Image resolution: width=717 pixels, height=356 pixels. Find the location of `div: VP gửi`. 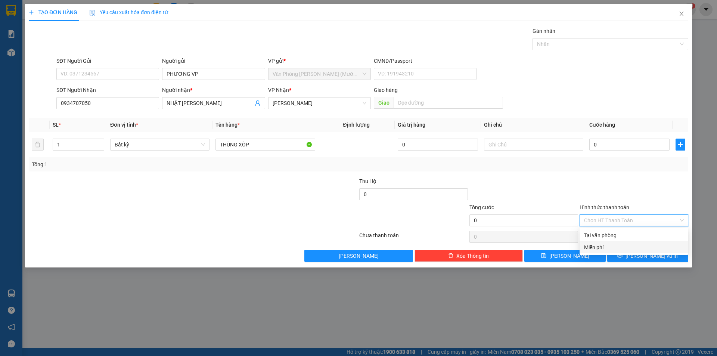

div: VP gửi is located at coordinates (319, 61).